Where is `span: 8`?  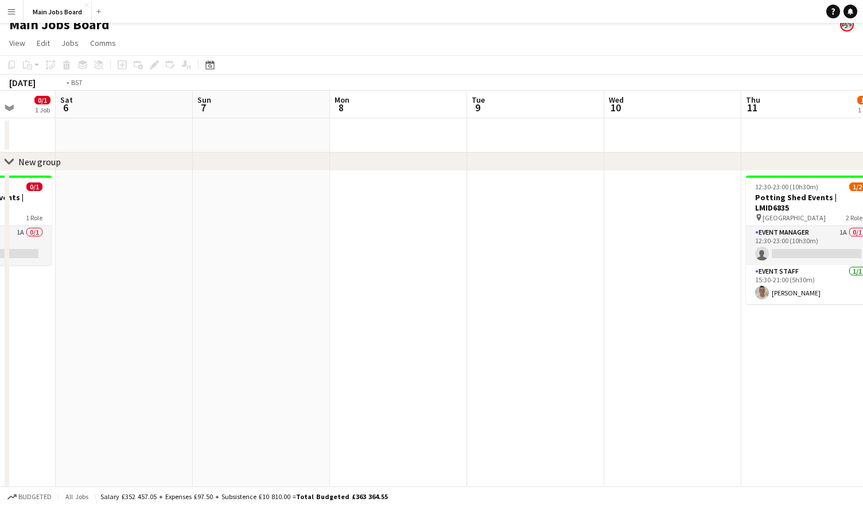
span: 8 is located at coordinates (341, 107).